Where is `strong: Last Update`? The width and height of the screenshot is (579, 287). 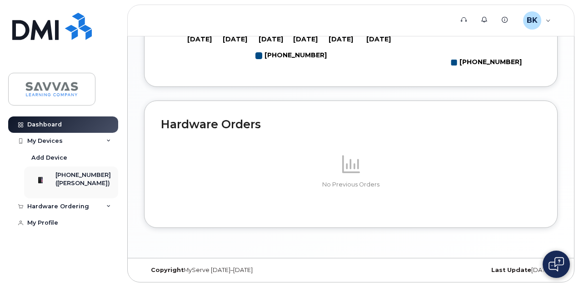
strong: Last Update is located at coordinates (511, 270).